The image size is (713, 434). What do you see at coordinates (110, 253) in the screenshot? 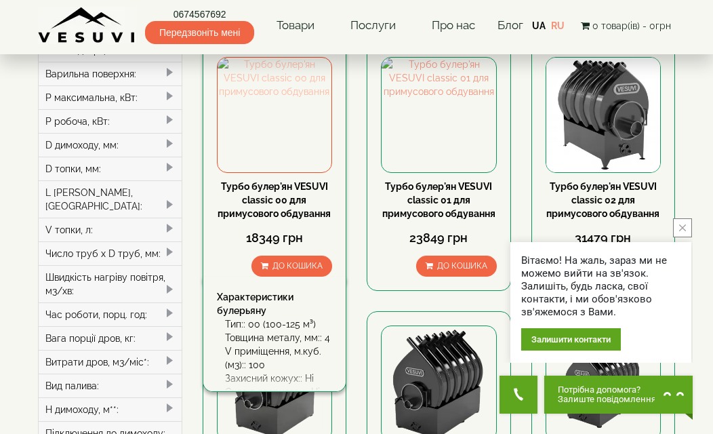
I see `div: Число труб x D труб, мм:` at bounding box center [110, 253].